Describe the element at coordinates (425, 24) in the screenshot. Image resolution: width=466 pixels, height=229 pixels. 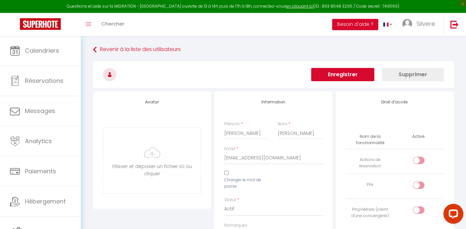
I see `span: Silvere` at that location.